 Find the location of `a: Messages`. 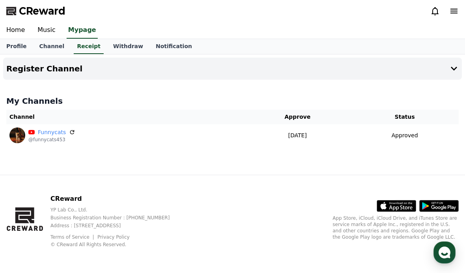

a: Messages is located at coordinates (77, 217).